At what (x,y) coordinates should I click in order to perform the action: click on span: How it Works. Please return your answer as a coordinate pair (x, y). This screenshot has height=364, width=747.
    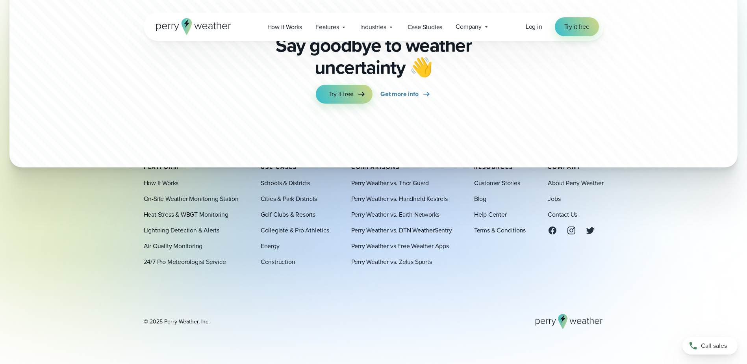
    Looking at the image, I should click on (285, 27).